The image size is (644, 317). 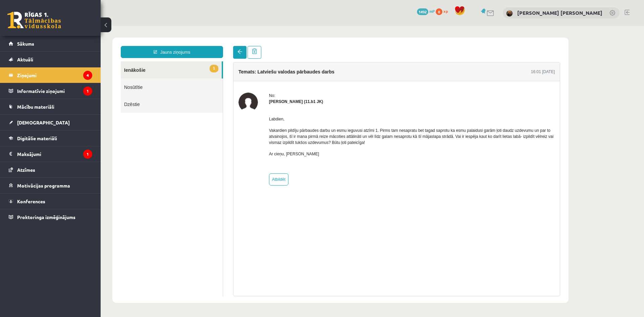 What do you see at coordinates (31, 201) in the screenshot?
I see `span: Konferences` at bounding box center [31, 201].